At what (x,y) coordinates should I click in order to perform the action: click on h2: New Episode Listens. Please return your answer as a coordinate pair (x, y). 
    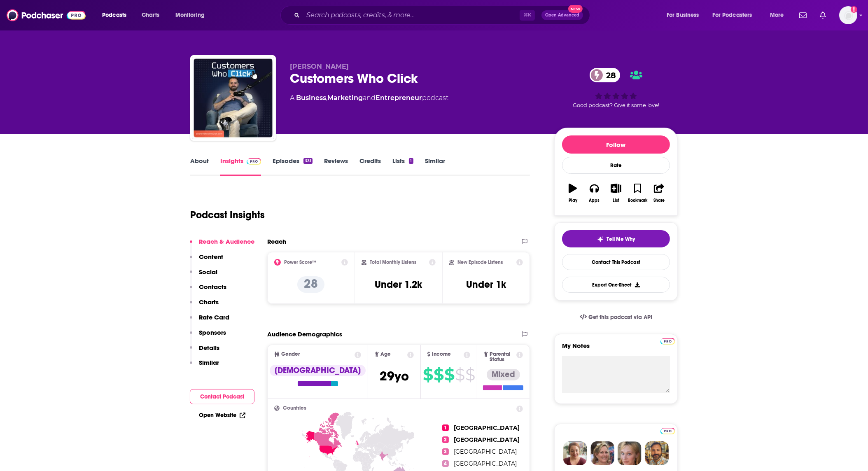
    Looking at the image, I should click on (480, 263).